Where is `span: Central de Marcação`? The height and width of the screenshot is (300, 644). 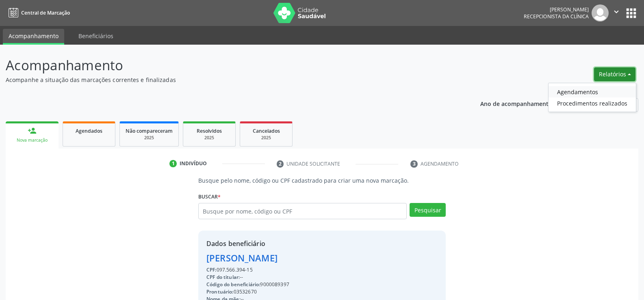
span: Central de Marcação is located at coordinates (46, 13).